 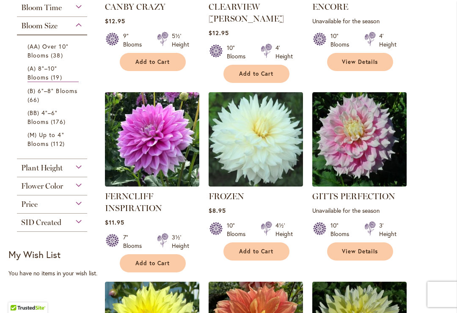 I want to click on span: Plant Height, so click(x=42, y=168).